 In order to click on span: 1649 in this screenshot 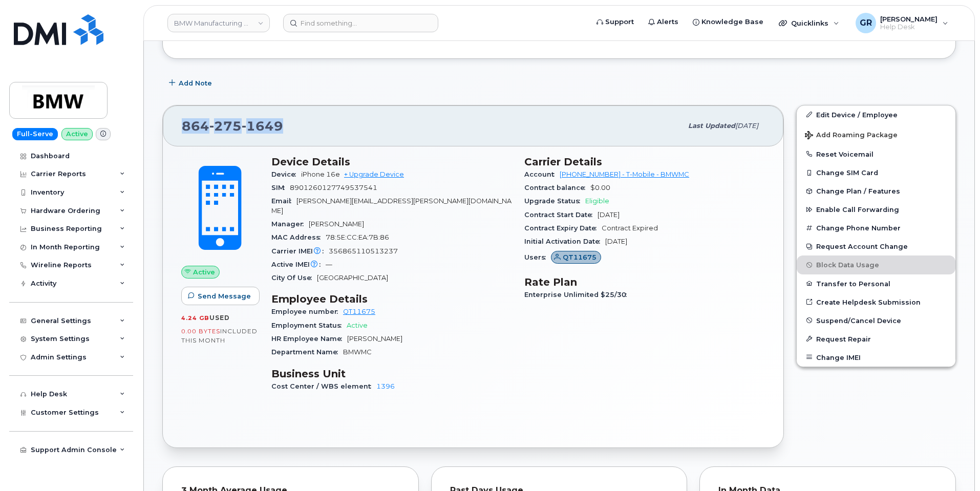, I will do `click(262, 126)`.